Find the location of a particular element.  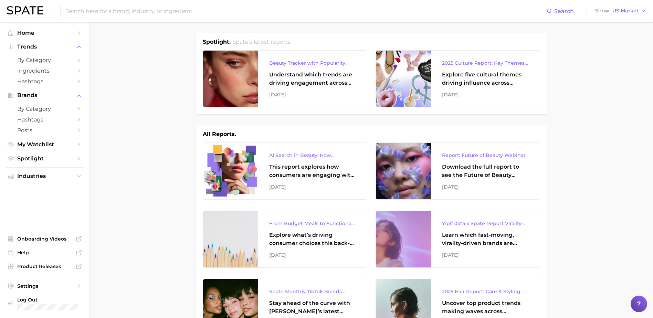

h1: All Reports. is located at coordinates (219, 134).